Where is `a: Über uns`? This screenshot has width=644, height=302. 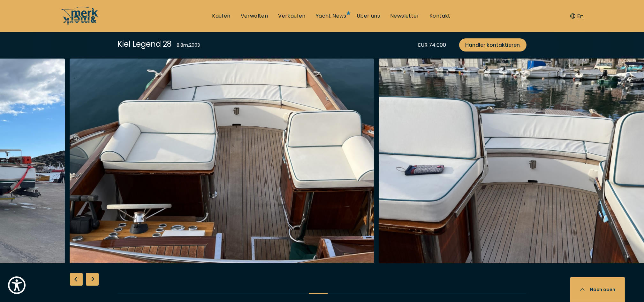
a: Über uns is located at coordinates (368, 16).